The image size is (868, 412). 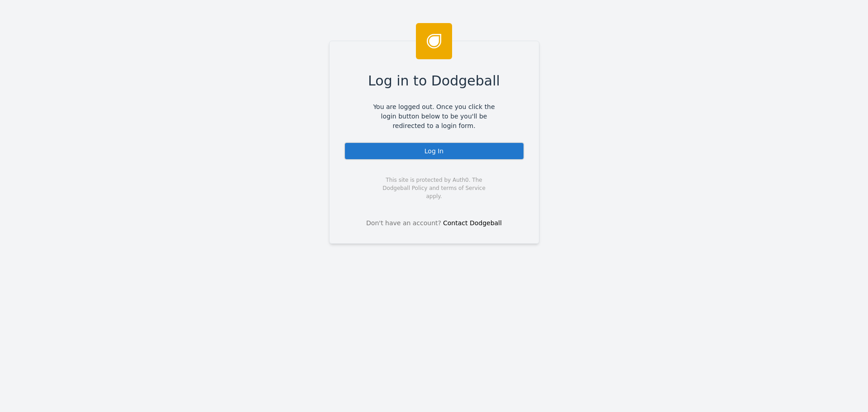 I want to click on div: Log In, so click(x=434, y=151).